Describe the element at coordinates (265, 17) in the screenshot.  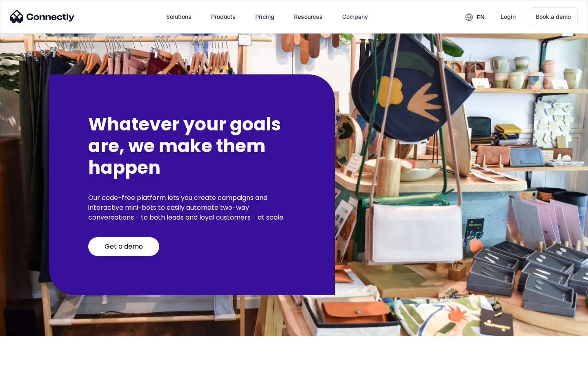
I see `div: Pricing` at that location.